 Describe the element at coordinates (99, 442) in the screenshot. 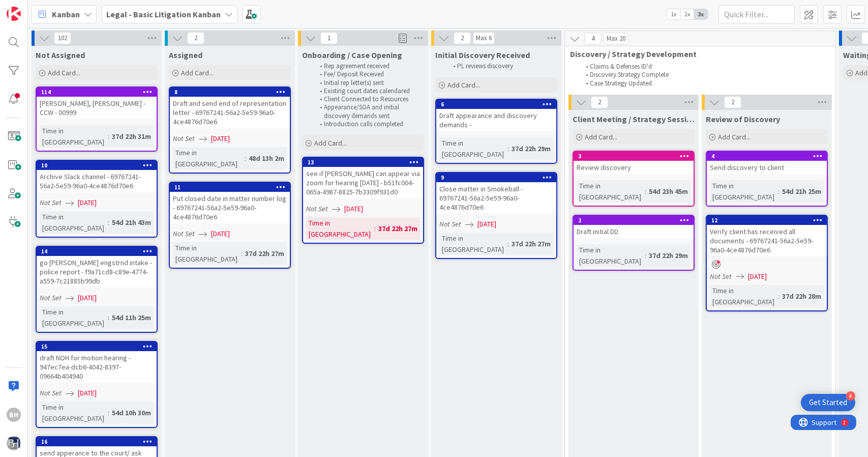

I see `div: 16` at that location.